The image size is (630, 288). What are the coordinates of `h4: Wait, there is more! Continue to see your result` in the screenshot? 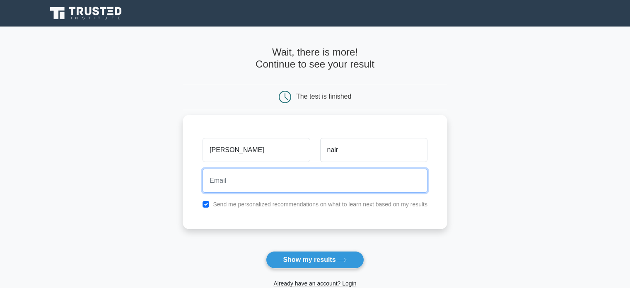 It's located at (315, 58).